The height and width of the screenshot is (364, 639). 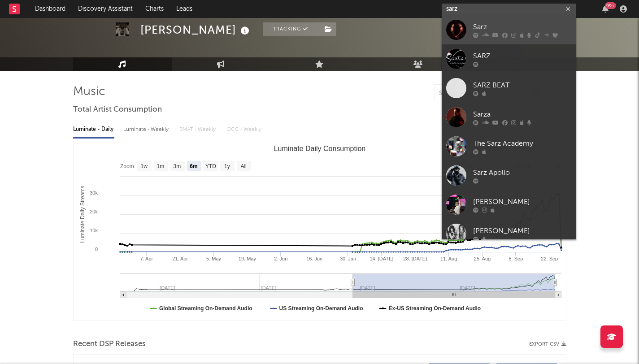 What do you see at coordinates (144, 166) in the screenshot?
I see `text: 1w` at bounding box center [144, 166].